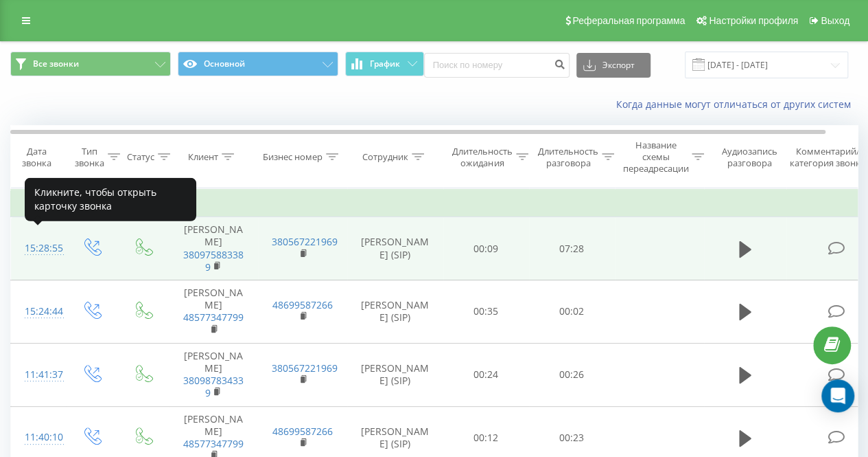 The height and width of the screenshot is (457, 868). I want to click on a: 380975883389, so click(213, 260).